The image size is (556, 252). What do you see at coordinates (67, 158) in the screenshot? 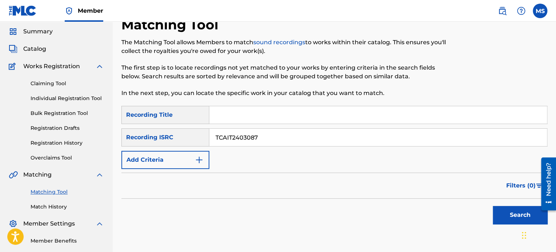
I see `a: Overclaims Tool` at bounding box center [67, 158].